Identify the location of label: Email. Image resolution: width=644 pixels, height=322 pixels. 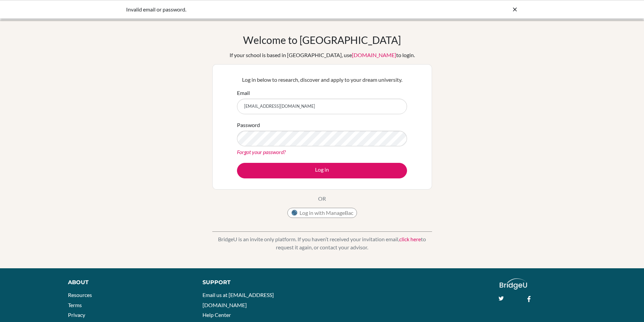
(243, 93).